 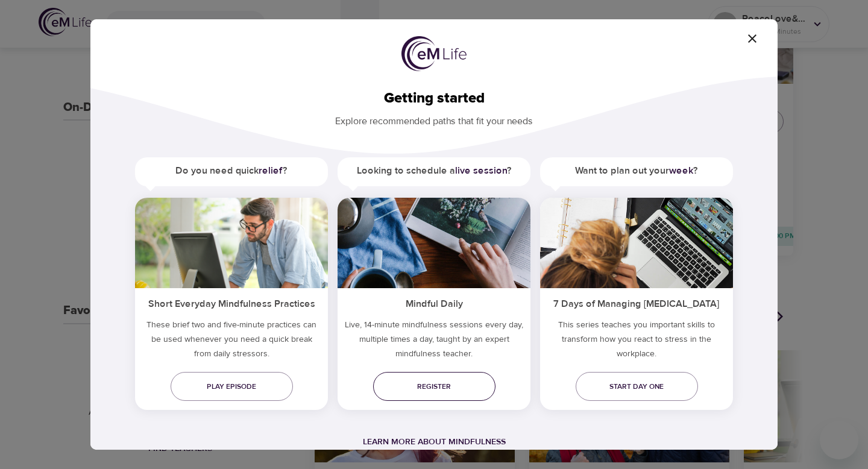 I want to click on b: live session, so click(x=481, y=171).